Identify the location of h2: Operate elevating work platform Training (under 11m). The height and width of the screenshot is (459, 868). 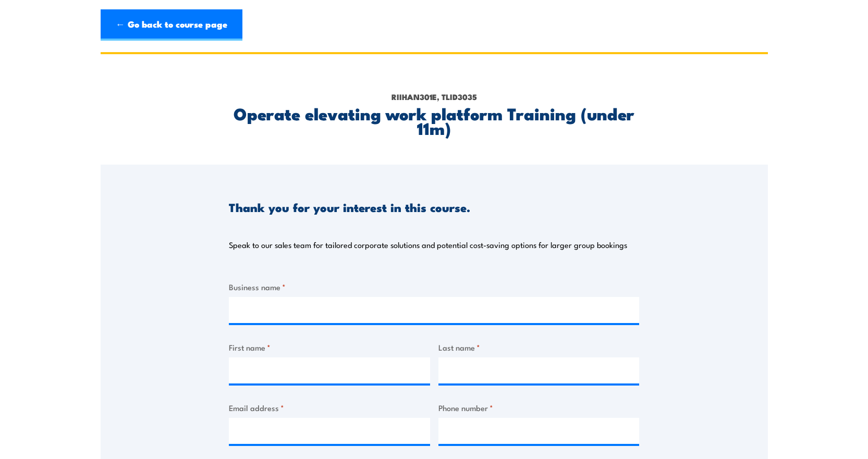
(434, 121).